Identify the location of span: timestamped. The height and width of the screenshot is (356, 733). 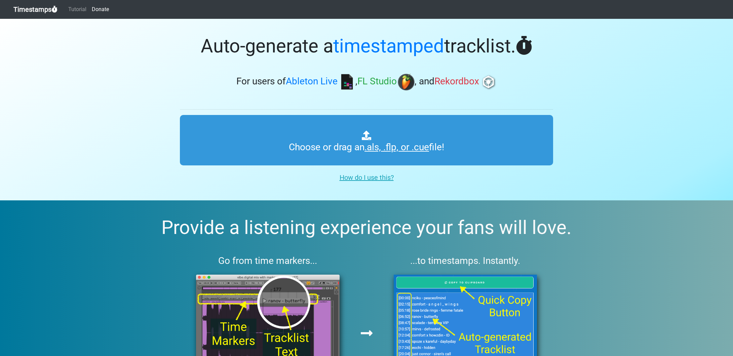
(389, 46).